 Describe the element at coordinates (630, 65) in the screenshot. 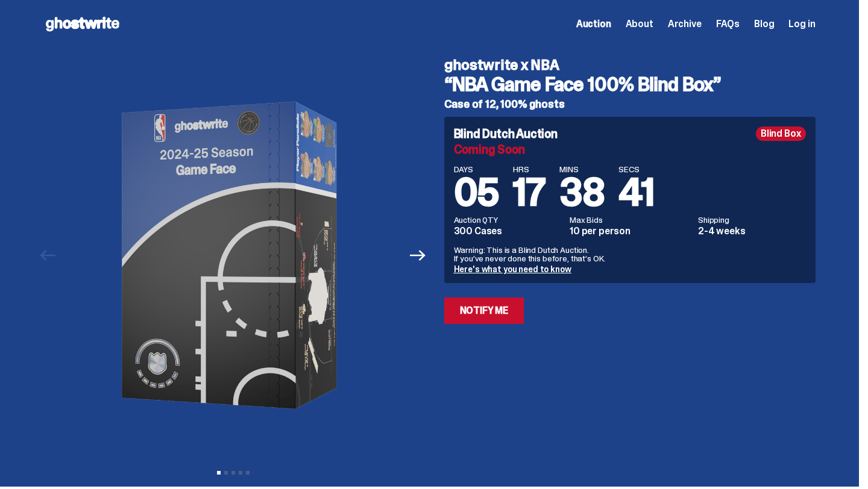

I see `h4: ghostwrite x NBA` at that location.